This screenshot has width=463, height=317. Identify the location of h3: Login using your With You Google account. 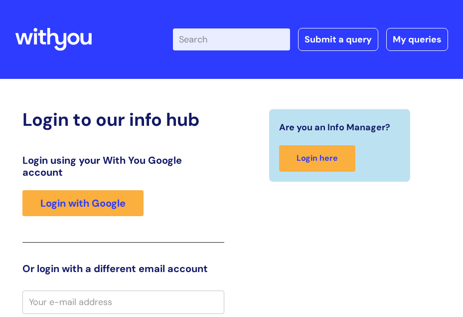
(123, 166).